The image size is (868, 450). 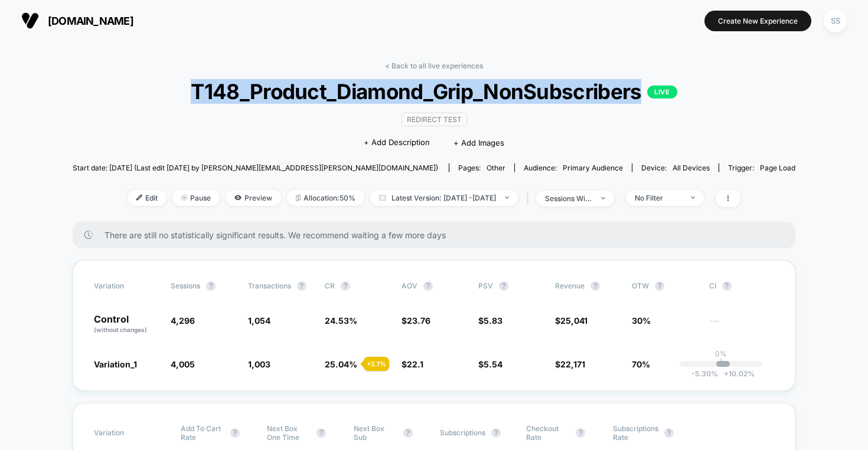 What do you see at coordinates (736, 374) in the screenshot?
I see `span: 10.02 %` at bounding box center [736, 374].